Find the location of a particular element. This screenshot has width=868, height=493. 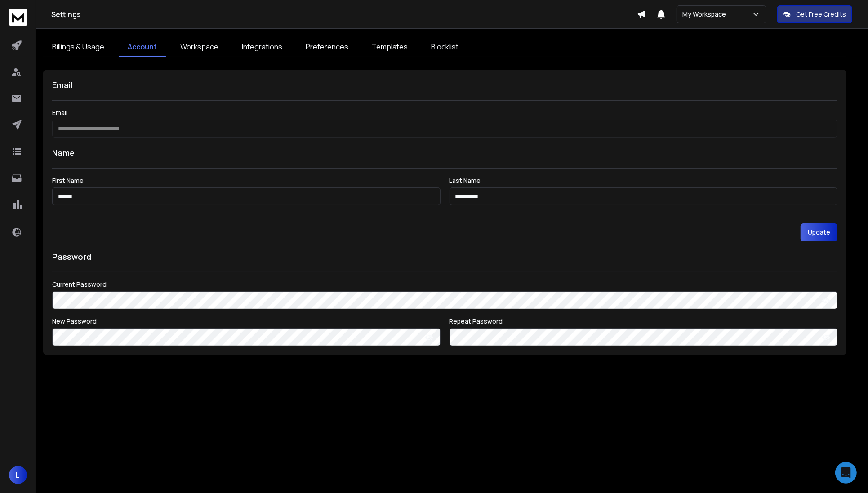

button: Update is located at coordinates (818, 233).